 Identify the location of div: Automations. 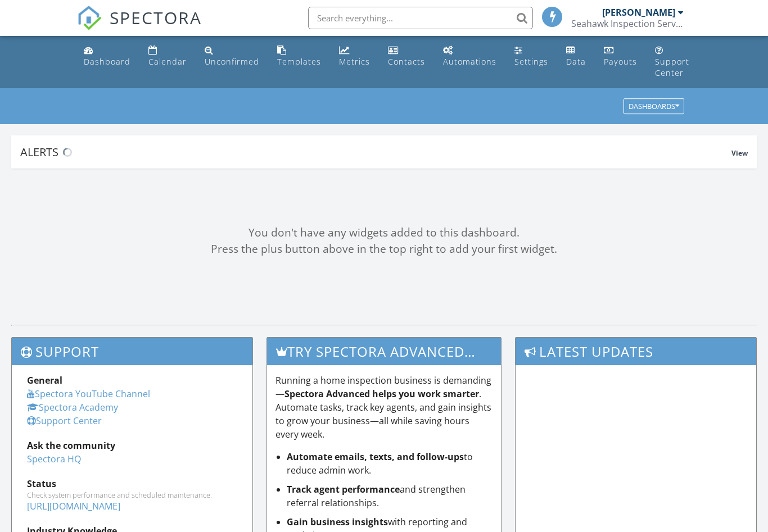
(469, 61).